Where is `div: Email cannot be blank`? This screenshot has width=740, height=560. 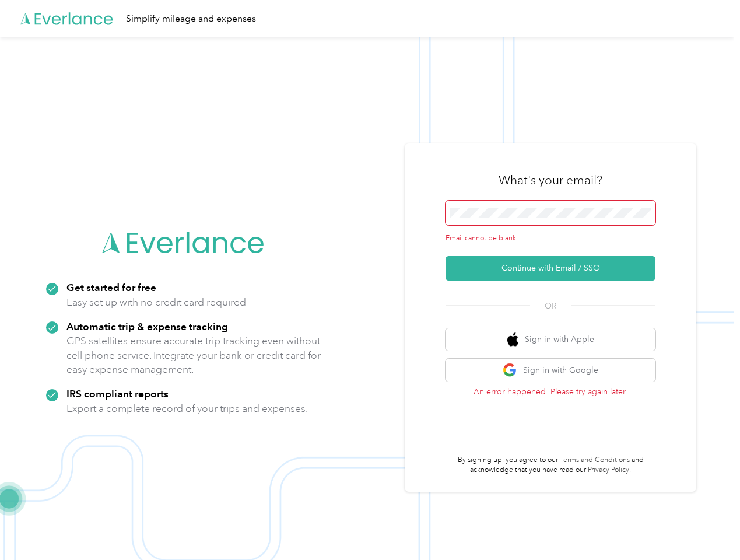
div: Email cannot be blank is located at coordinates (551, 238).